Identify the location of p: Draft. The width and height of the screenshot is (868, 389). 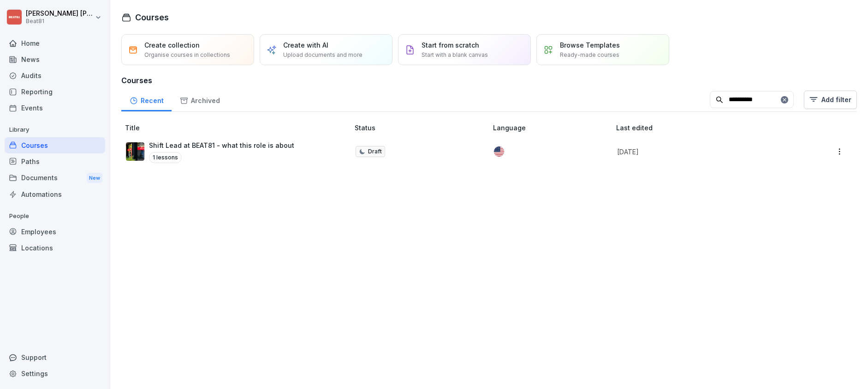
(375, 152).